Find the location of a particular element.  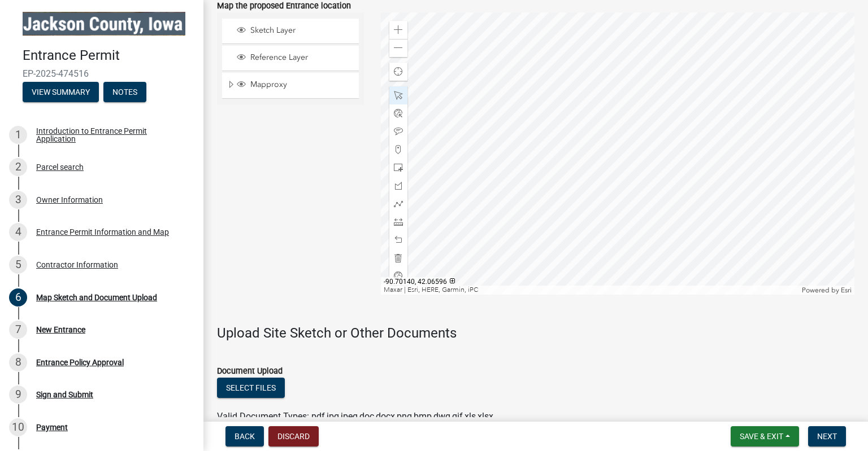

span: Next is located at coordinates (827, 437).